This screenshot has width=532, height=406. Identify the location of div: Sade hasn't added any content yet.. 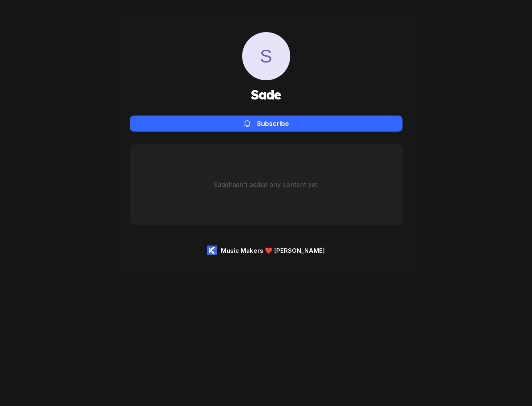
(266, 185).